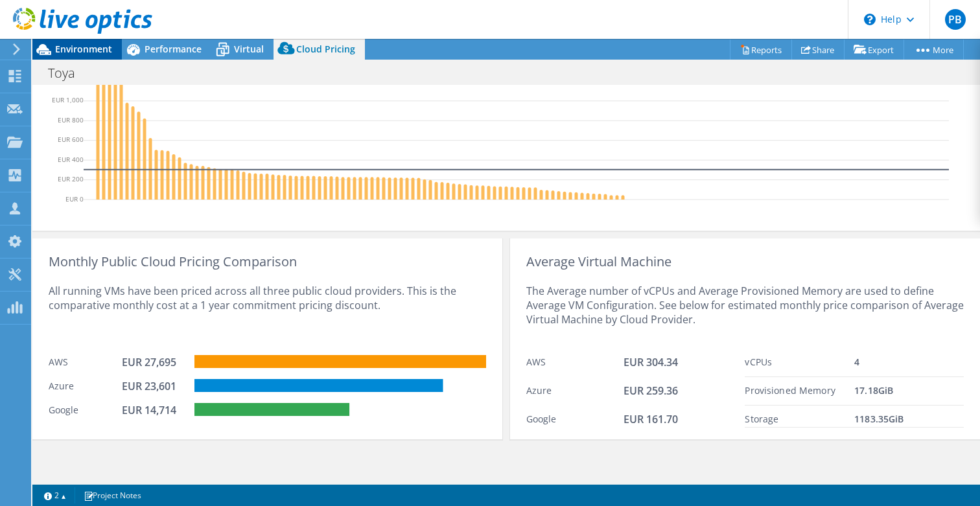  I want to click on a: Share, so click(818, 49).